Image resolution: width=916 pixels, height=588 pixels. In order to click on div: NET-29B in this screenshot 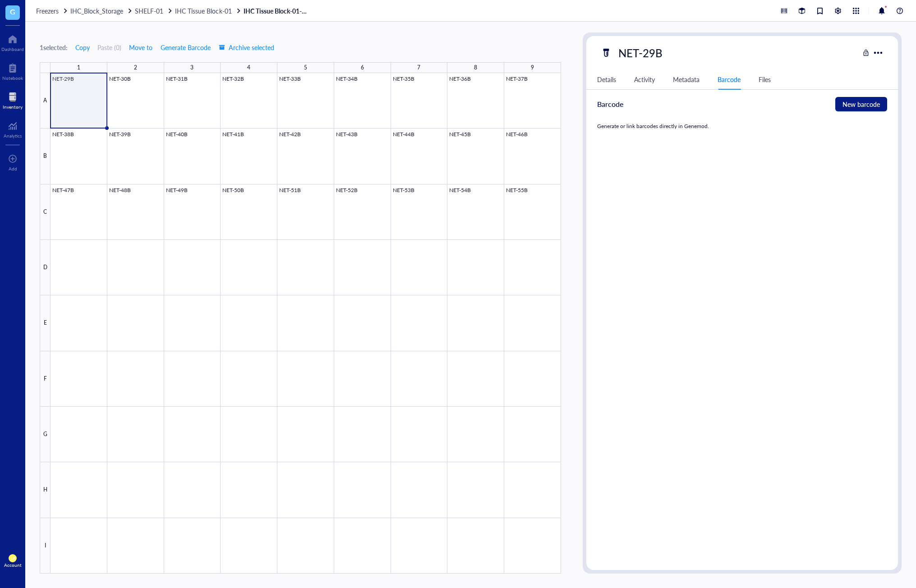, I will do `click(640, 53)`.